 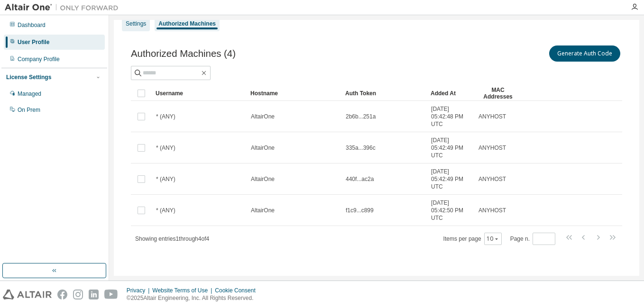 What do you see at coordinates (93, 294) in the screenshot?
I see `img: linkedin.svg` at bounding box center [93, 294].